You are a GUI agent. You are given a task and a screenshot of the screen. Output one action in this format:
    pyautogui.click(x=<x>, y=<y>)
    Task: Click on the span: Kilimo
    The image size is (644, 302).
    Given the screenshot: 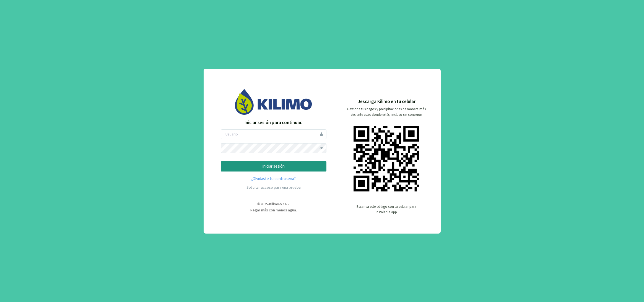 What is the action you would take?
    pyautogui.click(x=274, y=204)
    